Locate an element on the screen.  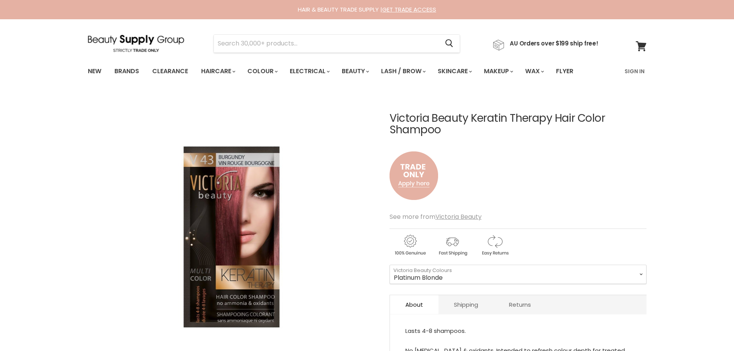
span: See more from is located at coordinates (435, 217).